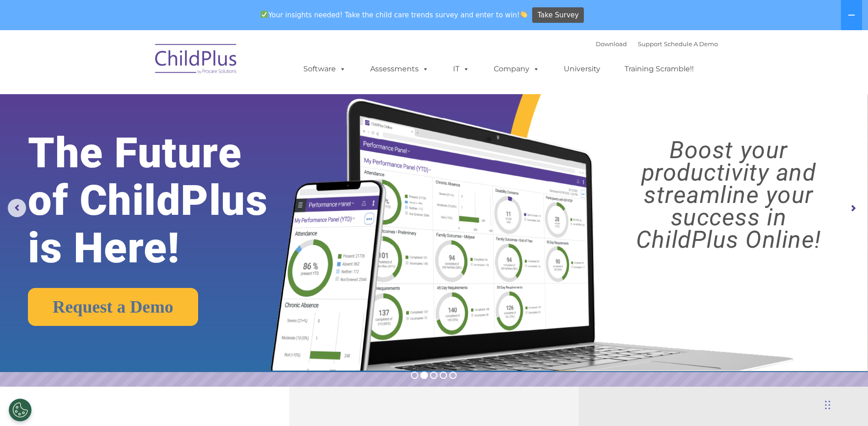 The height and width of the screenshot is (426, 868). I want to click on a: IT, so click(461, 69).